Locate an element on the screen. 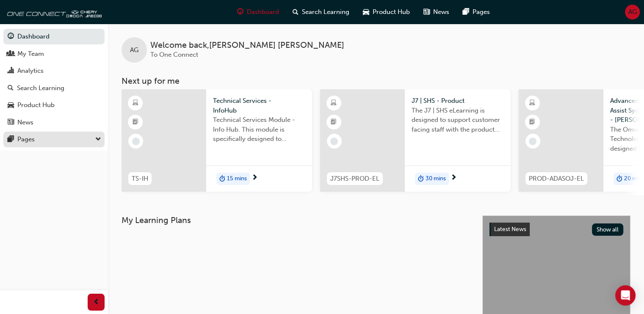 The width and height of the screenshot is (644, 314). a: My Team is located at coordinates (54, 54).